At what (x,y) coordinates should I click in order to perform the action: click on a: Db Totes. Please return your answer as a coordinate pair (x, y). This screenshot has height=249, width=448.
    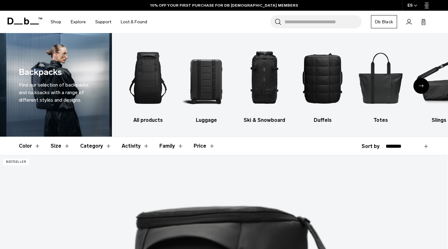
    Looking at the image, I should click on (381, 83).